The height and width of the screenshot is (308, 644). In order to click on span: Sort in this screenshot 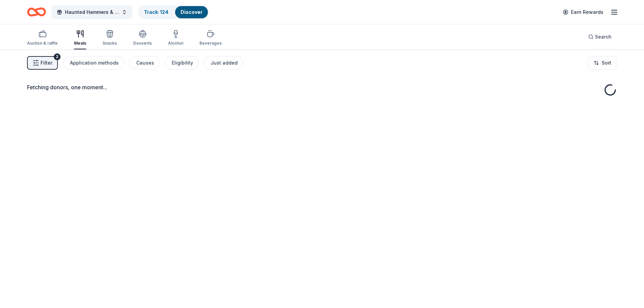, I will do `click(607, 63)`.